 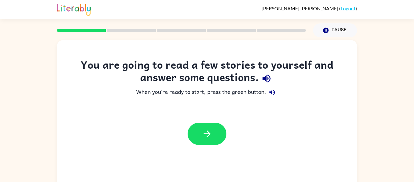 What do you see at coordinates (207, 72) in the screenshot?
I see `div: You are going to read a few stories to yourself and answer some questions.` at bounding box center [207, 72].